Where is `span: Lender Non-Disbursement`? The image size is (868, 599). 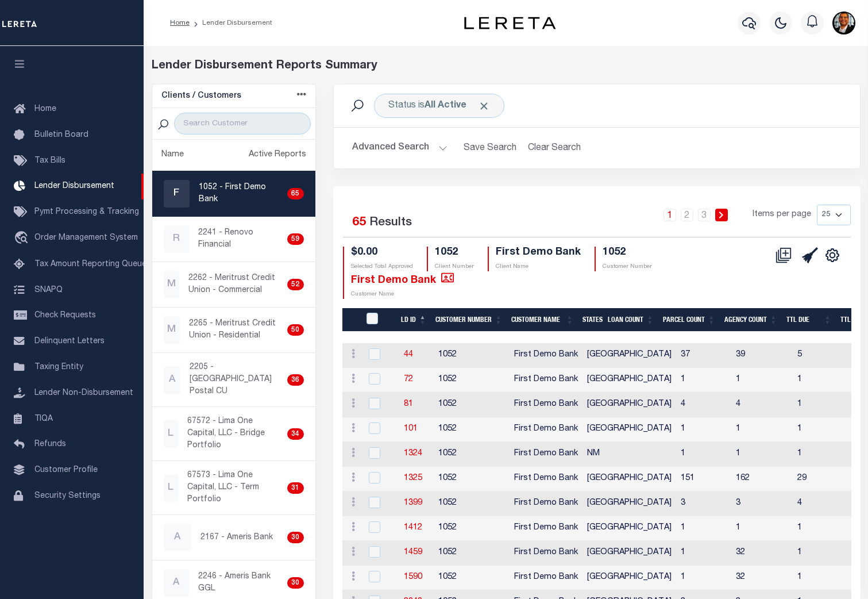 span: Lender Non-Disbursement is located at coordinates (84, 393).